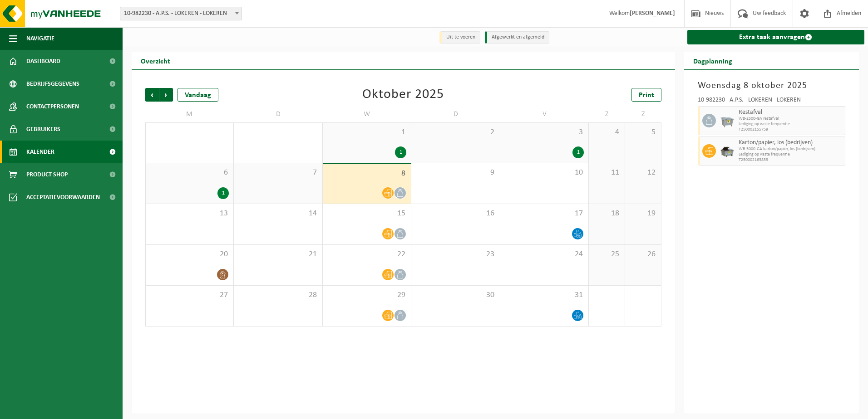  Describe the element at coordinates (189, 255) in the screenshot. I see `span: 20` at that location.